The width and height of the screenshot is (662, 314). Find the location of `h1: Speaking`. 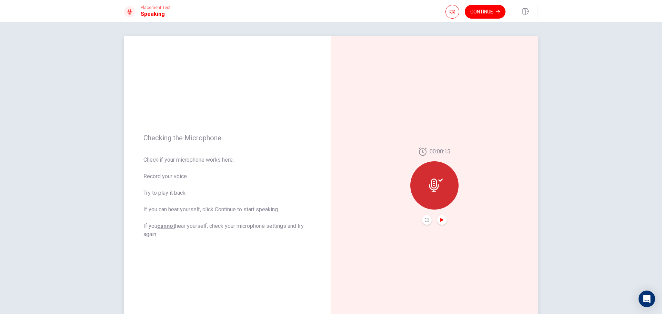

h1: Speaking is located at coordinates (156, 14).